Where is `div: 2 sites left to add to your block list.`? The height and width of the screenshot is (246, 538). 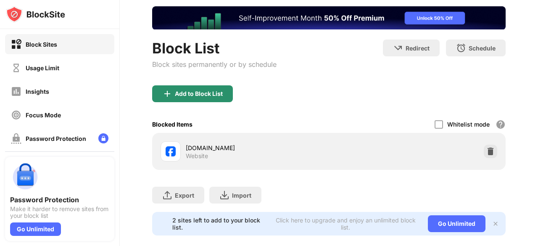 div: 2 sites left to add to your block list. is located at coordinates (220, 223).